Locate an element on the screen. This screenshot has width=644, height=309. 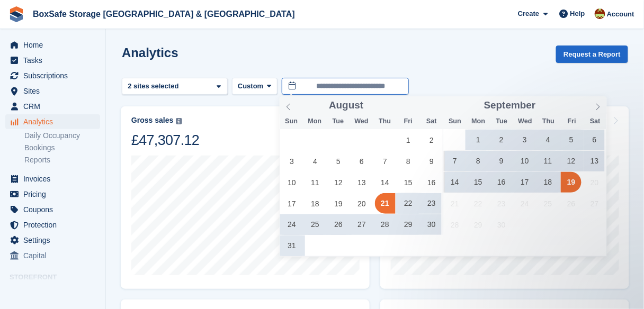
span: Account is located at coordinates (620, 15).